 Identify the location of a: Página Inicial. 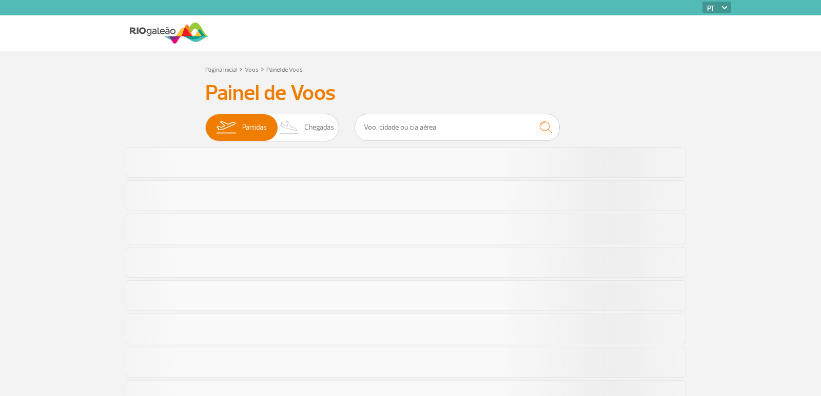
(221, 70).